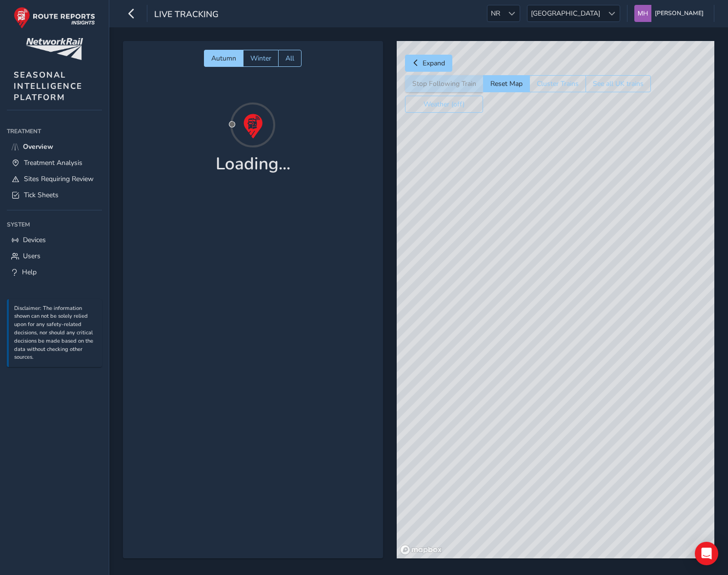  What do you see at coordinates (434, 63) in the screenshot?
I see `span: Expand` at bounding box center [434, 63].